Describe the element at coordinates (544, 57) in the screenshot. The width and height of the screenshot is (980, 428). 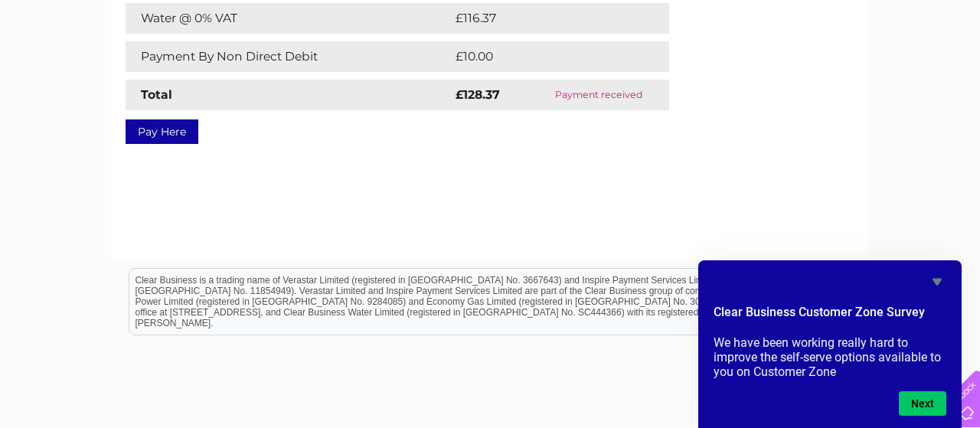
I see `td: £10.00` at that location.